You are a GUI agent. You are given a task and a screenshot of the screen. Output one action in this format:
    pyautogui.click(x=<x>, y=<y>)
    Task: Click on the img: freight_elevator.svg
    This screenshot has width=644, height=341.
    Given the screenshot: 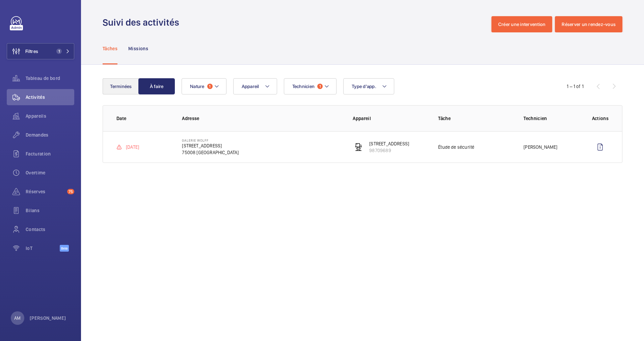 What is the action you would take?
    pyautogui.click(x=359, y=147)
    